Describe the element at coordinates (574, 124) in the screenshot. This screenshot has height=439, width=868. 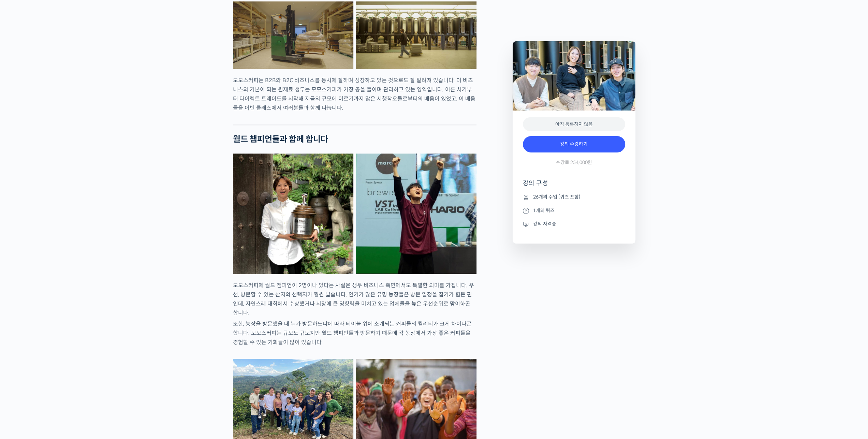
I see `div: 아직 등록하지 않음` at that location.